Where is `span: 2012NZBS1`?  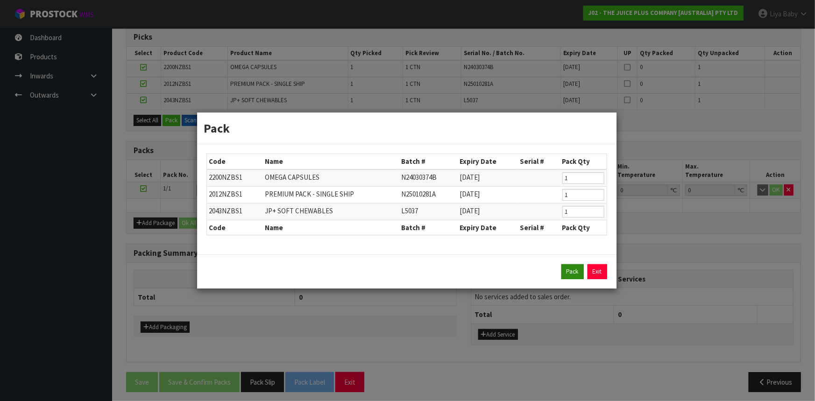 span: 2012NZBS1 is located at coordinates (226, 194).